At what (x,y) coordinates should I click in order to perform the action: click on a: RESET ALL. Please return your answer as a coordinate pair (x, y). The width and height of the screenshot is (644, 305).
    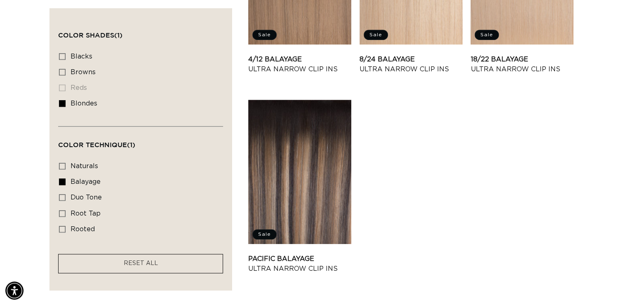
    Looking at the image, I should click on (141, 264).